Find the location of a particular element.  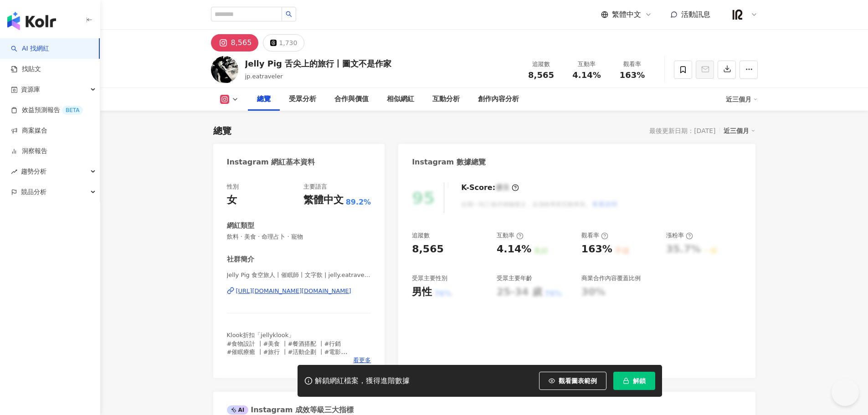

div: 商業合作內容覆蓋比例 is located at coordinates (612, 278).